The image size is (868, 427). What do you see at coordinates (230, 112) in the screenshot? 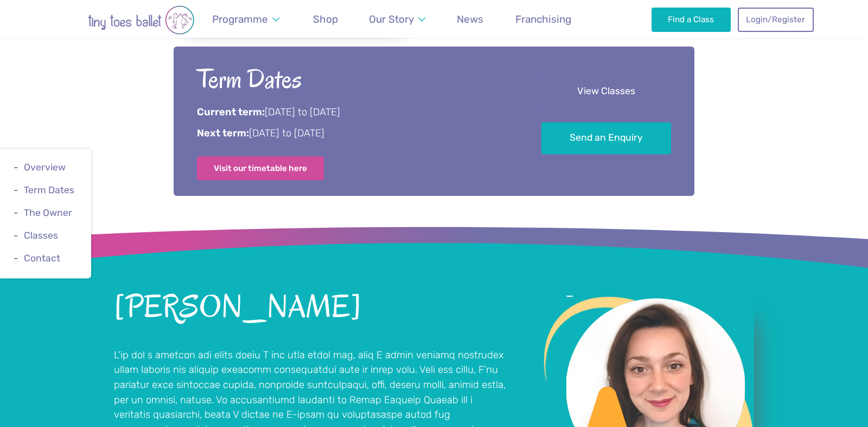
I see `strong: Current term:` at bounding box center [230, 112].